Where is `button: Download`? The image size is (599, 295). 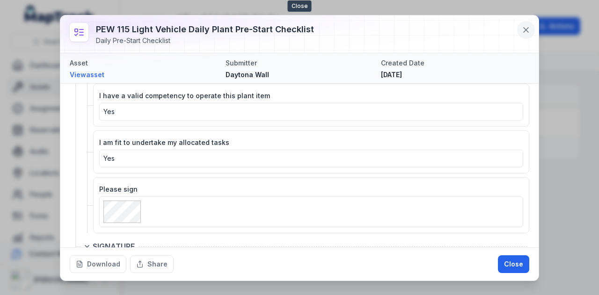 button: Download is located at coordinates (98, 264).